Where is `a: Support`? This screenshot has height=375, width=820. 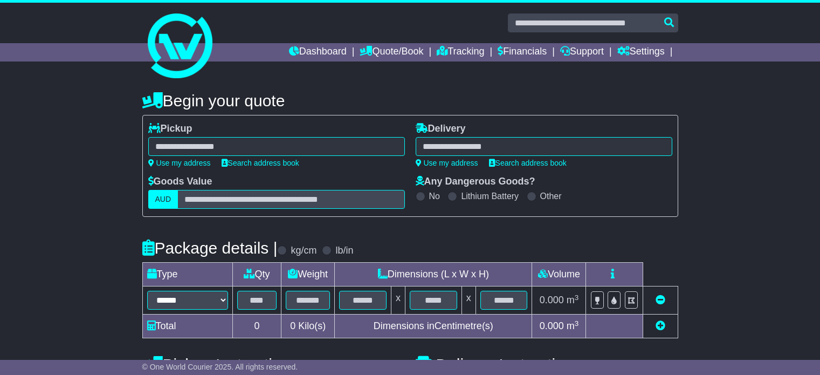 a: Support is located at coordinates (582, 52).